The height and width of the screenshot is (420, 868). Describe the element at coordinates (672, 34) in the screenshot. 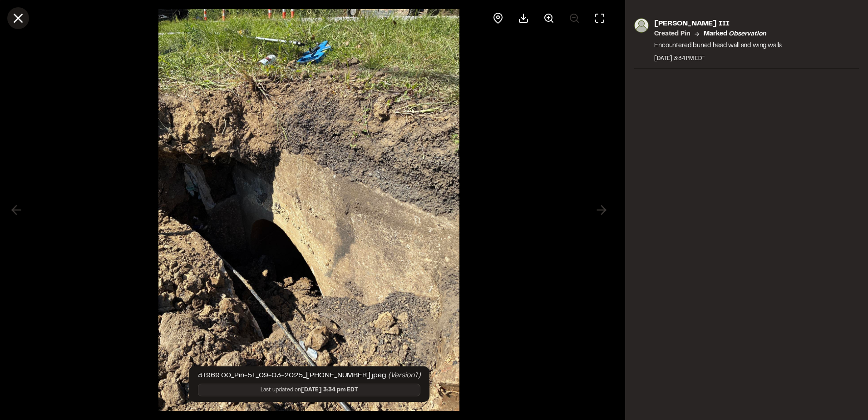

I see `p: Created Pin` at that location.